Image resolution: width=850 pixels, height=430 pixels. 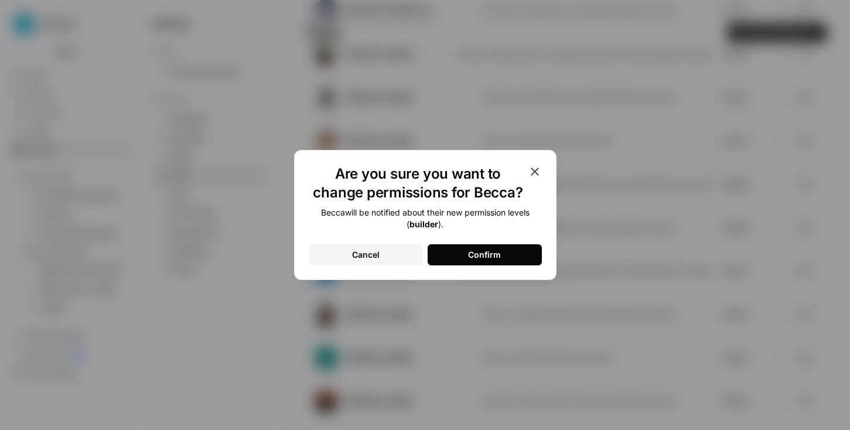 I want to click on div: Becca will be notified about their new permission levels ( )., so click(x=425, y=218).